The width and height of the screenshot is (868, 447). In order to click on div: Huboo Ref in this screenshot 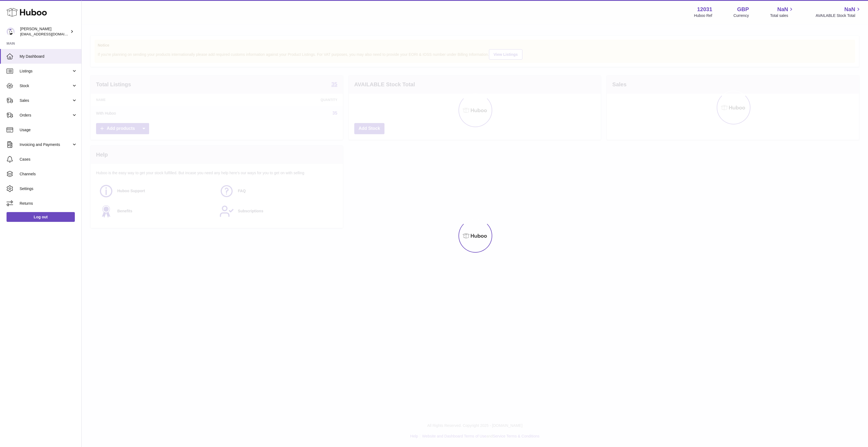, I will do `click(704, 15)`.